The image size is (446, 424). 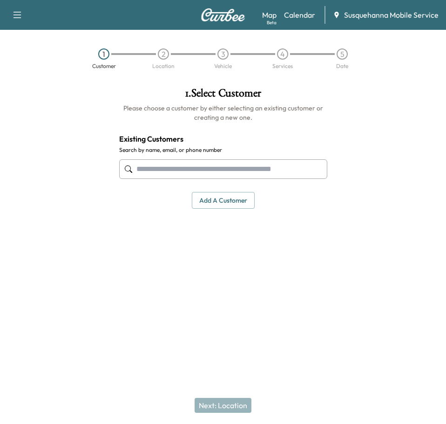 I want to click on div: Location, so click(x=164, y=66).